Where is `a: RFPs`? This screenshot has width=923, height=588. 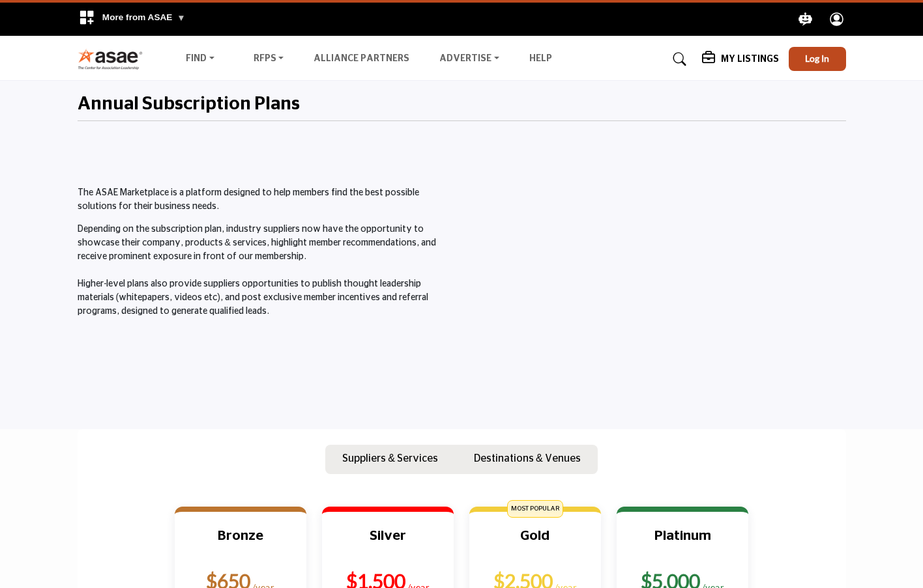
a: RFPs is located at coordinates (269, 59).